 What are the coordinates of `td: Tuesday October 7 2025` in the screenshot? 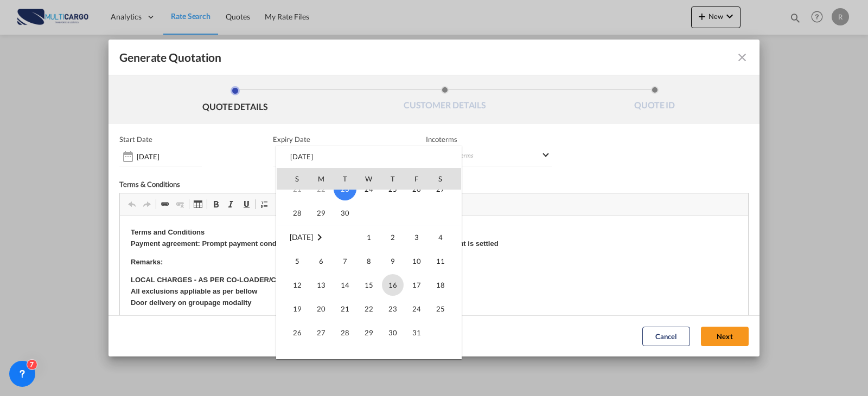 It's located at (345, 261).